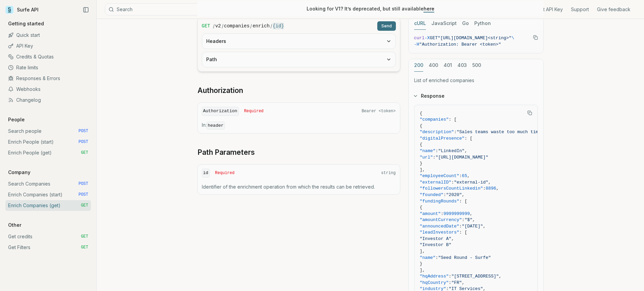 This screenshot has width=644, height=291. Describe the element at coordinates (388, 173) in the screenshot. I see `span: string` at that location.